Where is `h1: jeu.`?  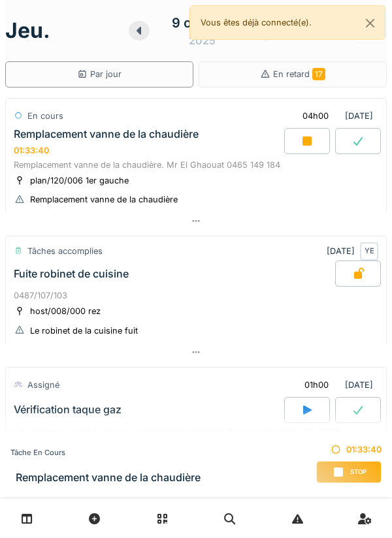 h1: jeu. is located at coordinates (28, 30).